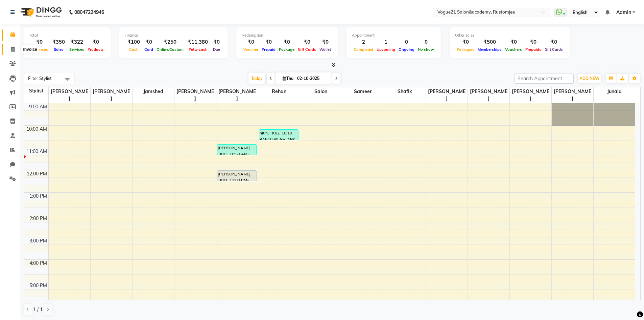 The image size is (644, 320). What do you see at coordinates (287, 49) in the screenshot?
I see `span: Package` at bounding box center [287, 49].